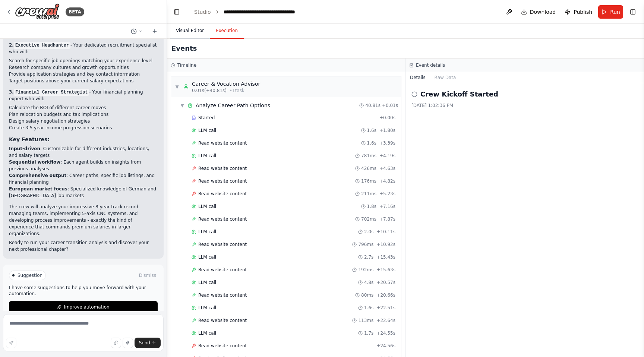 This screenshot has width=644, height=357. Describe the element at coordinates (83, 179) in the screenshot. I see `li: : Career paths, specific job listings, and financial planning` at that location.